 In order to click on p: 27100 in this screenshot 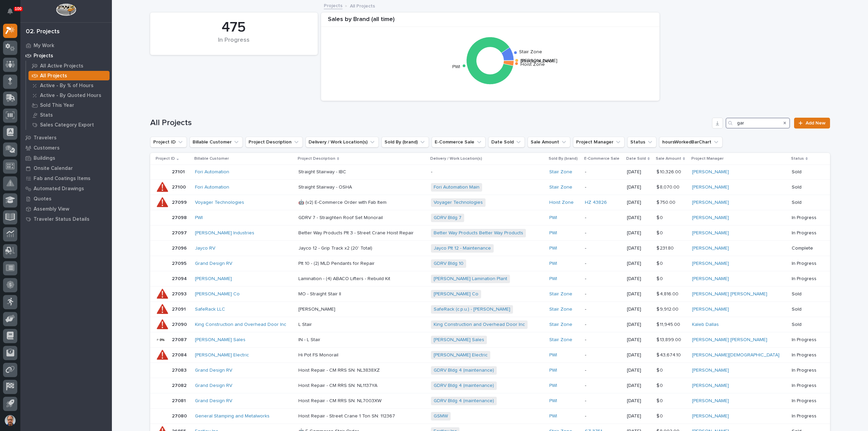, I will do `click(180, 187)`.